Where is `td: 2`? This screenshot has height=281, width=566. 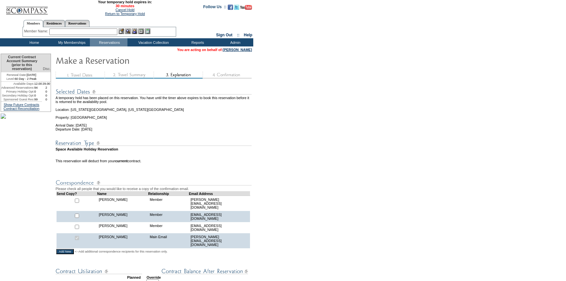 td: 2 is located at coordinates (46, 88).